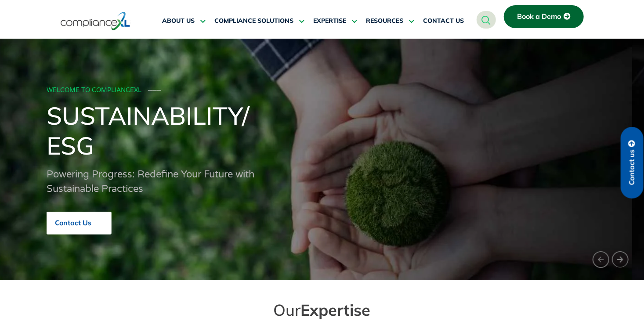 The width and height of the screenshot is (644, 325). I want to click on a: Contact us, so click(632, 162).